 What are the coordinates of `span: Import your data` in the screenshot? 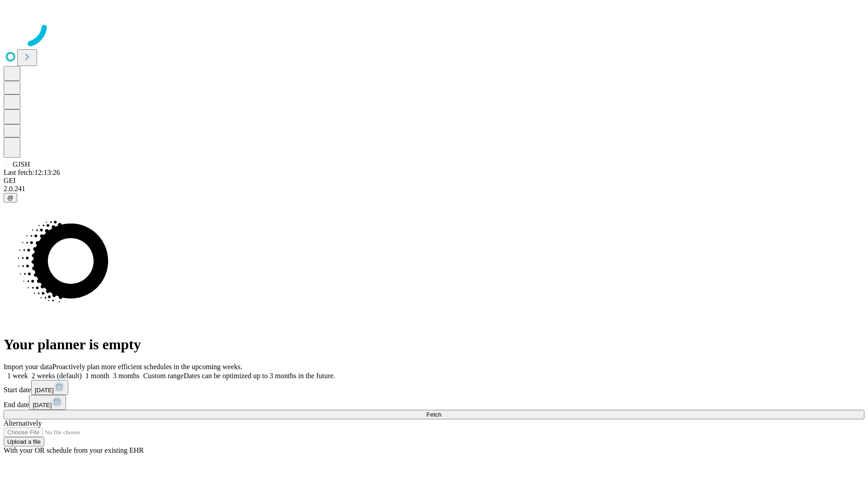 It's located at (28, 366).